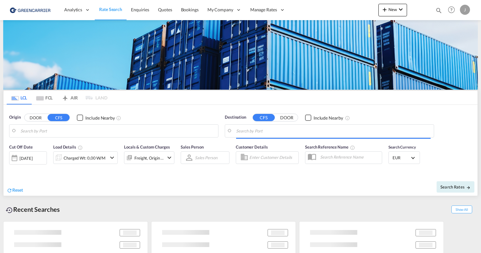  What do you see at coordinates (149, 158) in the screenshot?
I see `div: Freight Origin Destination` at bounding box center [149, 158].